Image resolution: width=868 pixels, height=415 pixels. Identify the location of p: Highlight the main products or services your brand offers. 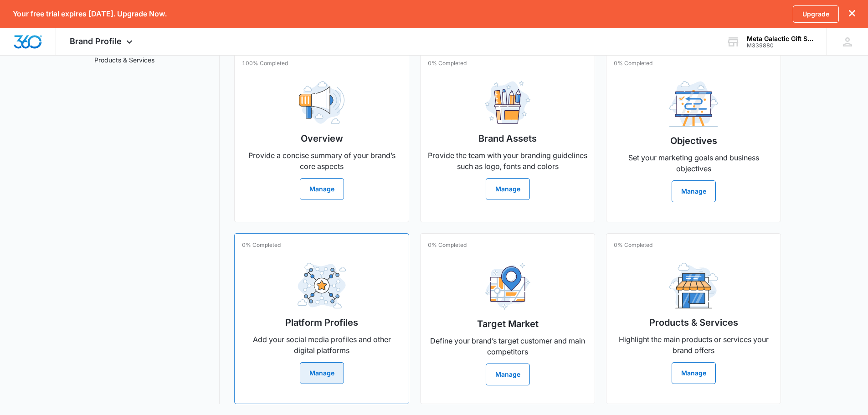
(693, 345).